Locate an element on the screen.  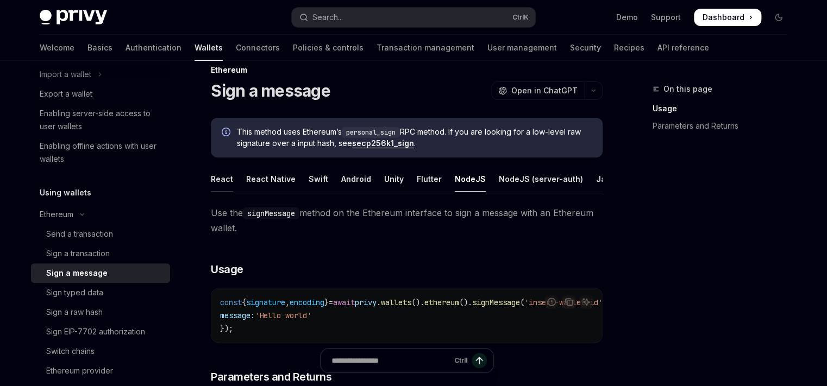
div: Sign a message is located at coordinates (77, 273).